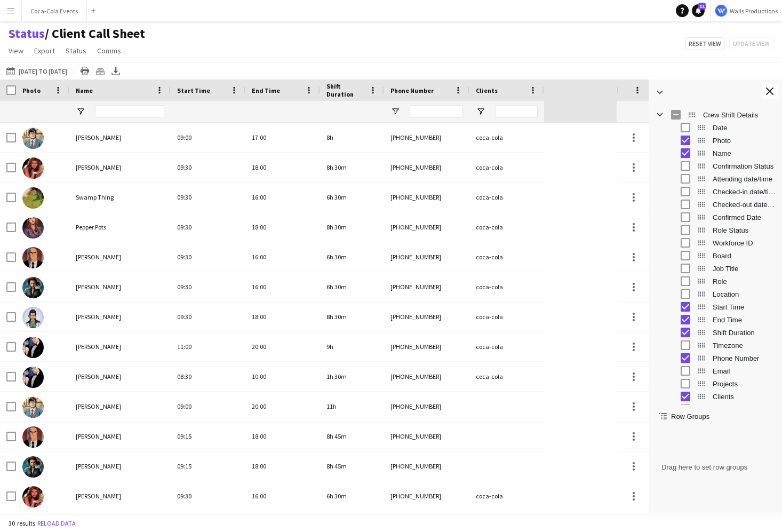  Describe the element at coordinates (715, 166) in the screenshot. I see `div: Confirmation Status Column` at that location.